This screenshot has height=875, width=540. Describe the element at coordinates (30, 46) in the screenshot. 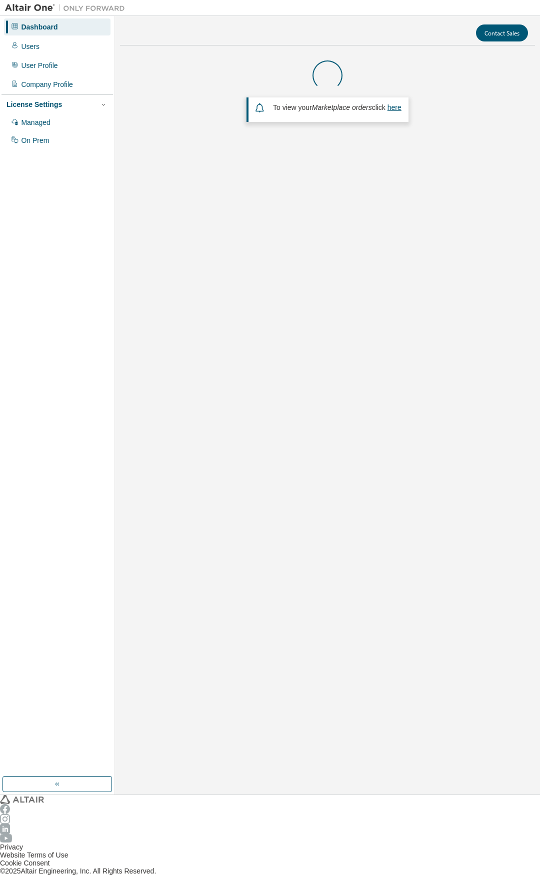

I see `div: Users` at that location.